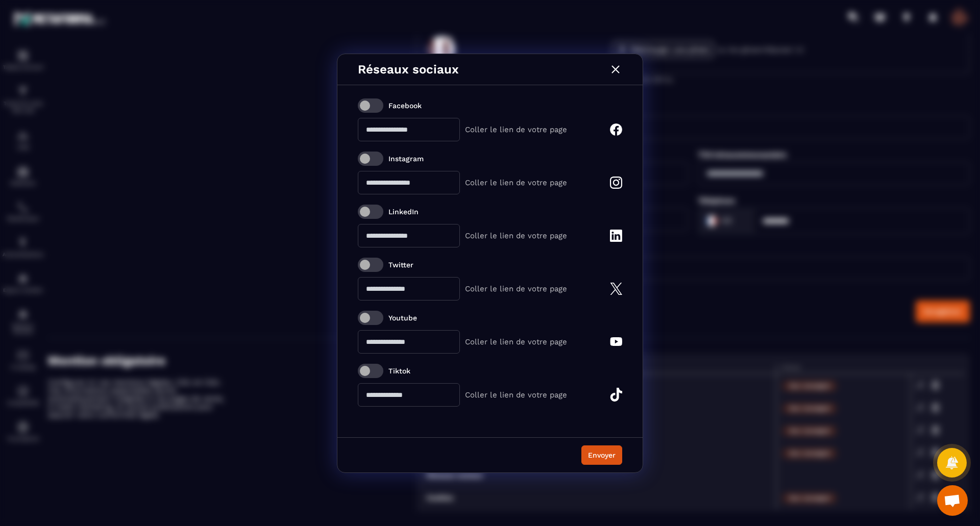  What do you see at coordinates (404, 105) in the screenshot?
I see `p: Facebook` at bounding box center [404, 105].